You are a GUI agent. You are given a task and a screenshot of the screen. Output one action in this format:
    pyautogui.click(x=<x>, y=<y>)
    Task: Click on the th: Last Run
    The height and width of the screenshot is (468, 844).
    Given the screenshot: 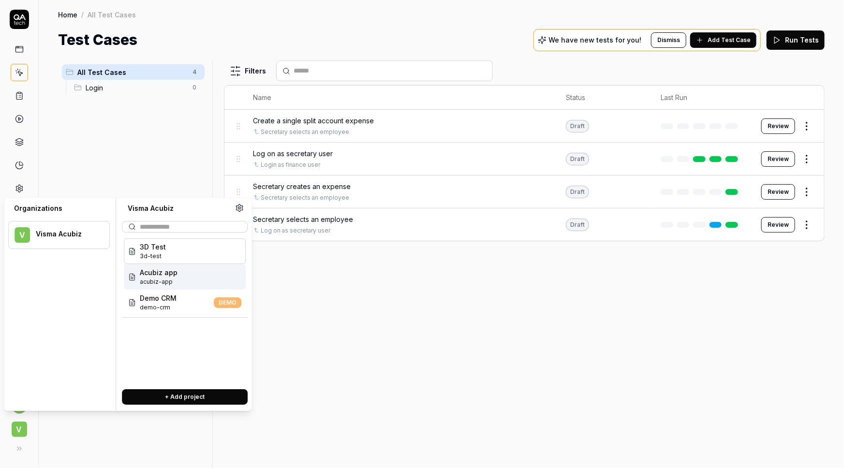 What is the action you would take?
    pyautogui.click(x=701, y=98)
    